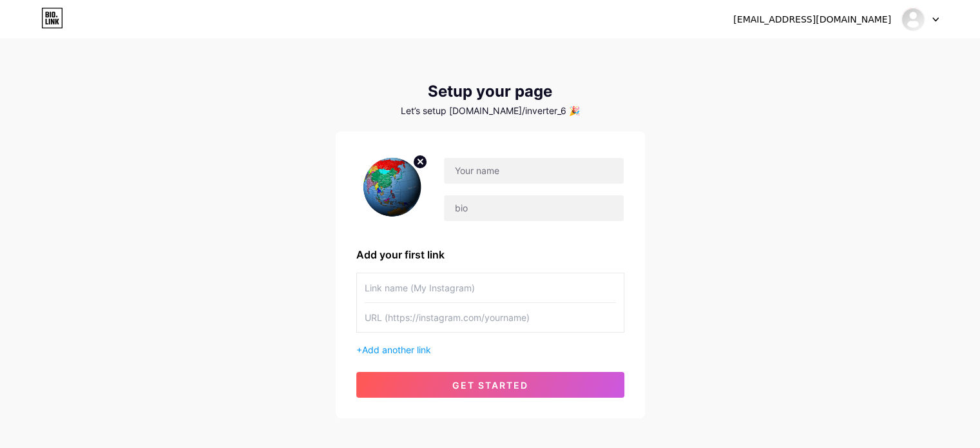 This screenshot has height=448, width=980. What do you see at coordinates (490, 317) in the screenshot?
I see `input: URL (https://instagram.com/yourname)` at bounding box center [490, 317].